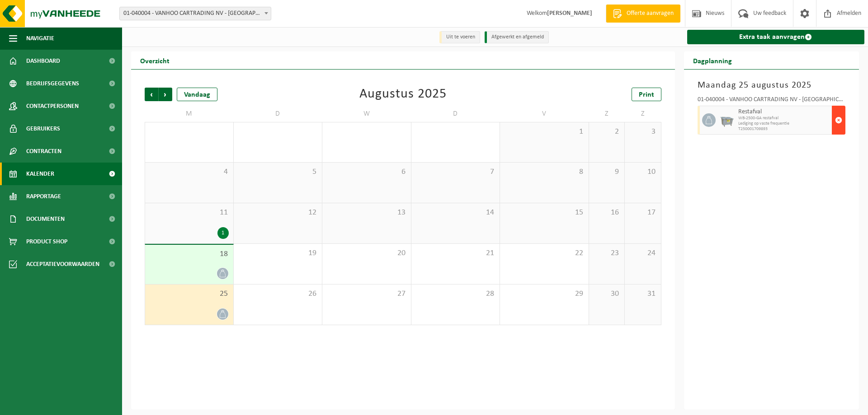 The height and width of the screenshot is (415, 868). Describe the element at coordinates (607, 172) in the screenshot. I see `span: 9` at that location.